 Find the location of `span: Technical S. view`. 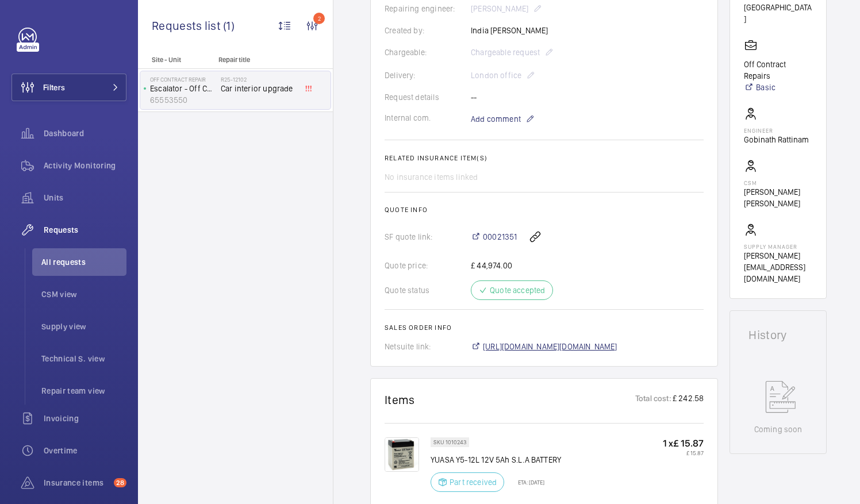

span: Technical S. view is located at coordinates (84, 358).